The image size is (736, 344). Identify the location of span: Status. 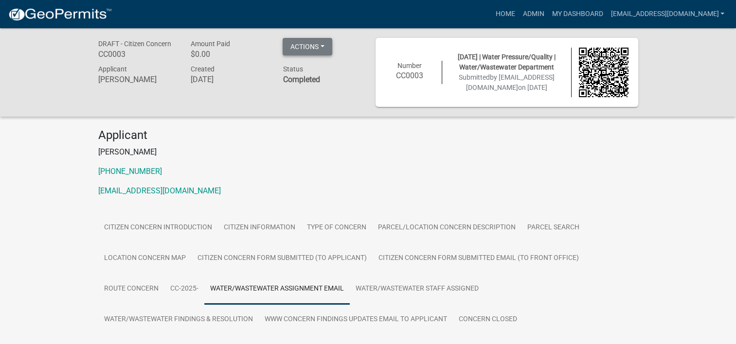
(292, 69).